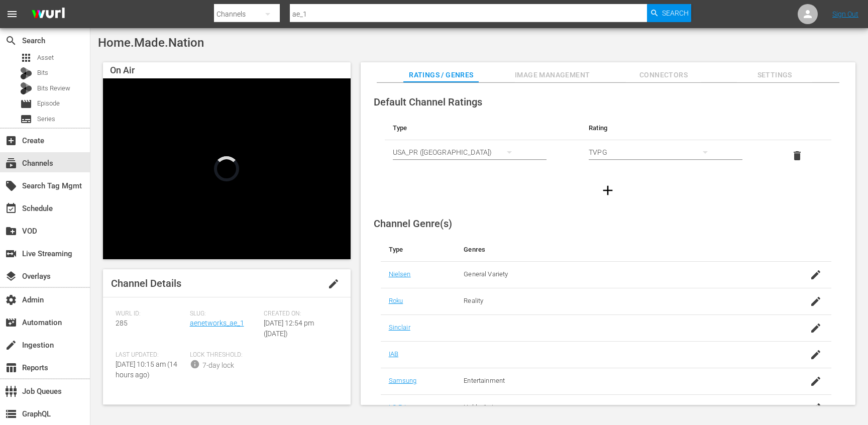  Describe the element at coordinates (12, 14) in the screenshot. I see `span: menu` at that location.